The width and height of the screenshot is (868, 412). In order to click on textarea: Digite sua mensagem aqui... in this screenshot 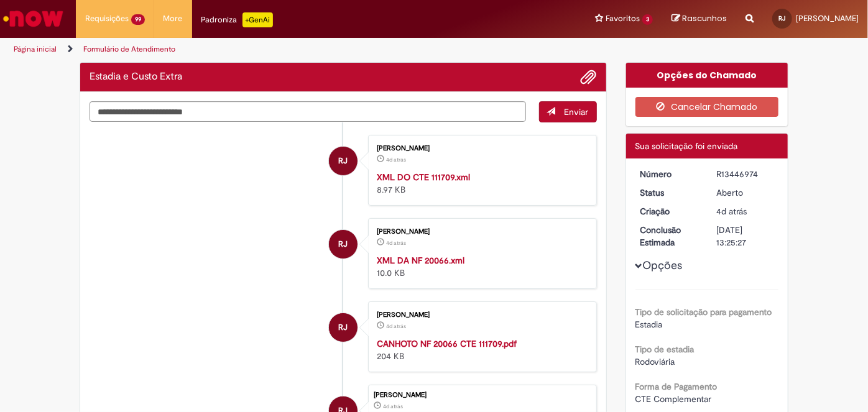, I will do `click(308, 111)`.